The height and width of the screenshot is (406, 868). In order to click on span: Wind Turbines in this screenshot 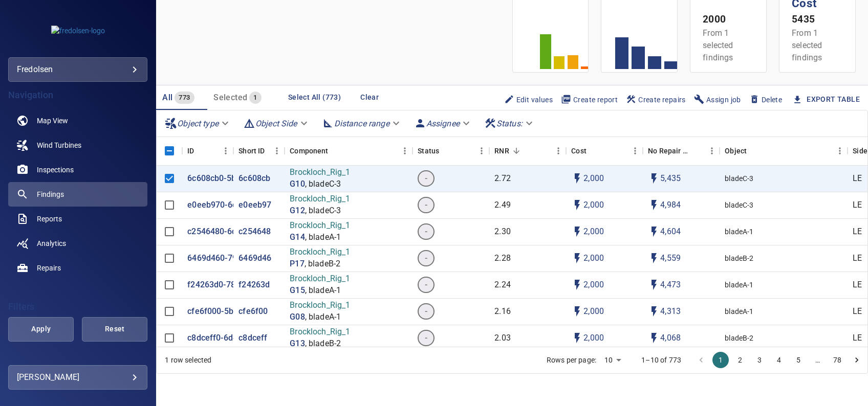, I will do `click(59, 145)`.